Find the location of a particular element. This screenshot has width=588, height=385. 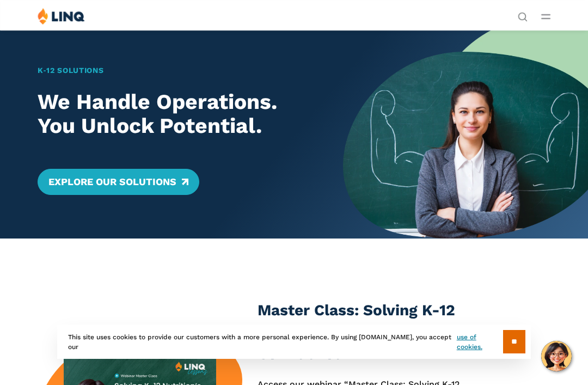

button: Open Main Menu is located at coordinates (546, 16).